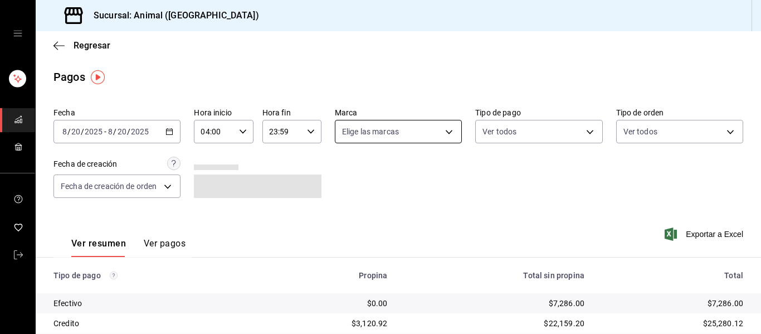 The width and height of the screenshot is (761, 334). What do you see at coordinates (329, 275) in the screenshot?
I see `div: Propina` at bounding box center [329, 275].